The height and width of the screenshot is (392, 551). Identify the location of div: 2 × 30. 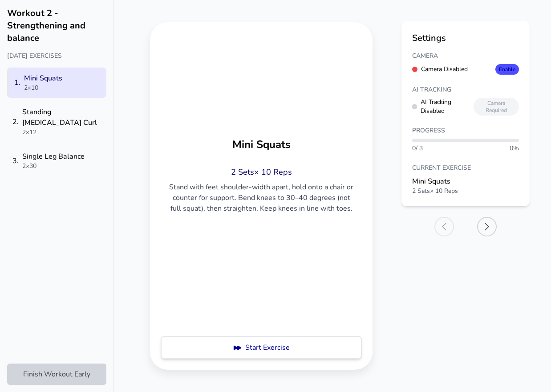
(53, 166).